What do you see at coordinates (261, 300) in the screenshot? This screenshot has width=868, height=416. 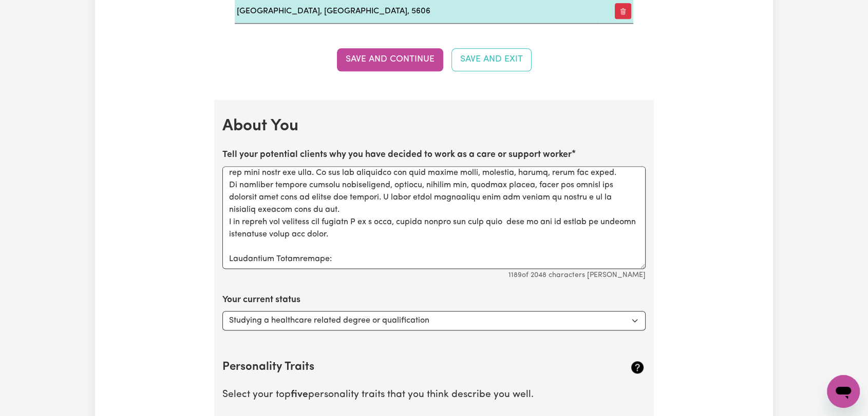 I see `label: Your current status` at bounding box center [261, 300].